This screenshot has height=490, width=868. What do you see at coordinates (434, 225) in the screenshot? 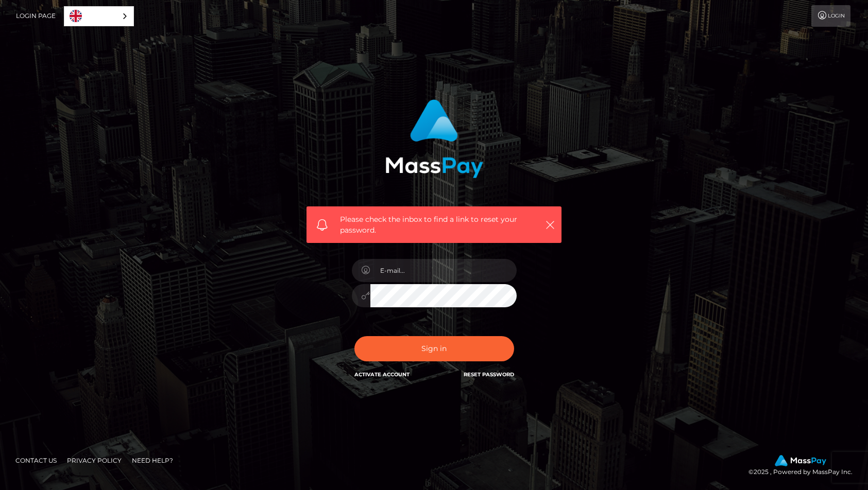
I see `span: Please check the inbox to find a link to reset your password.` at bounding box center [434, 225].